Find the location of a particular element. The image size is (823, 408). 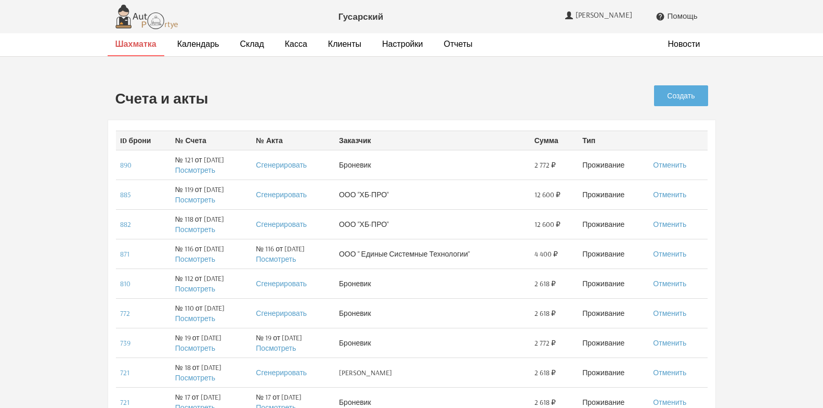

span: Помощь is located at coordinates (683, 16).